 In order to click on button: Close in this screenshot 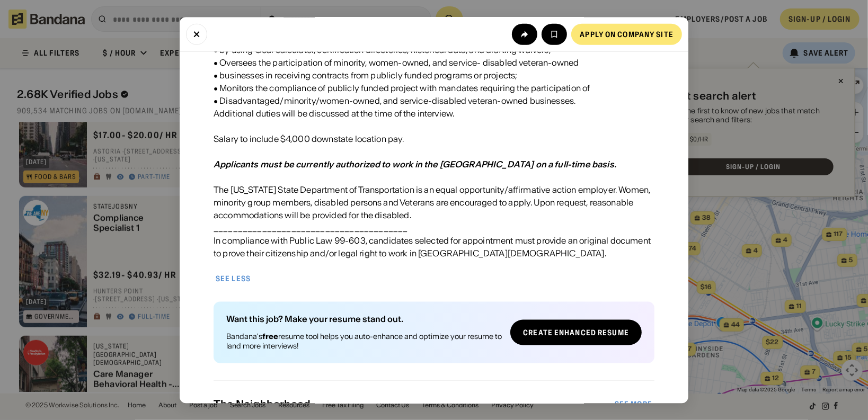, I will do `click(196, 34)`.